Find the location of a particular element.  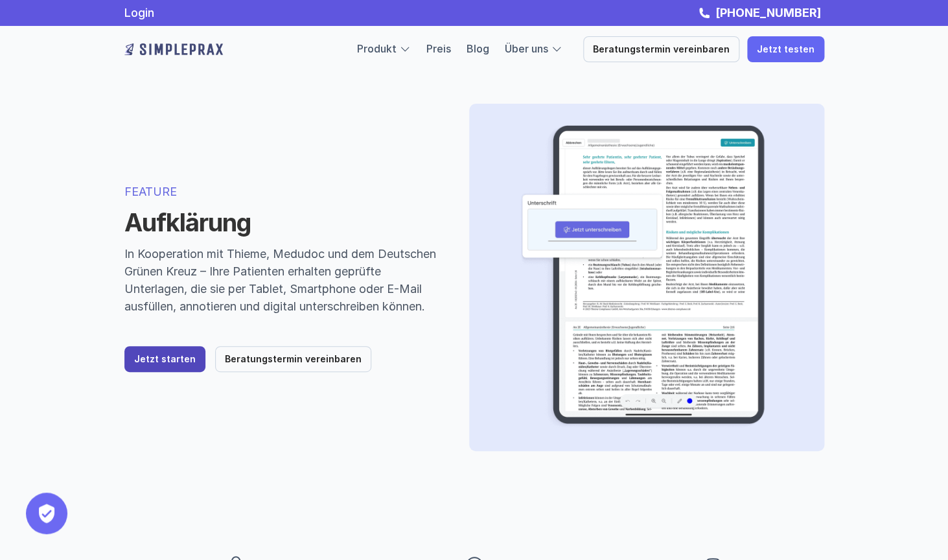

a: Login is located at coordinates (140, 12).